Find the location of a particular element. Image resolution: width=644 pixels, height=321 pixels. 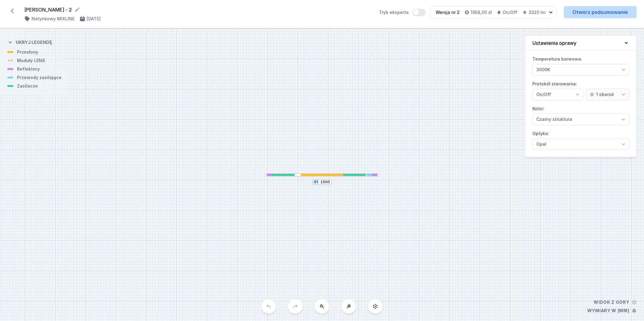

input: Wymiar [mm] is located at coordinates (325, 182).